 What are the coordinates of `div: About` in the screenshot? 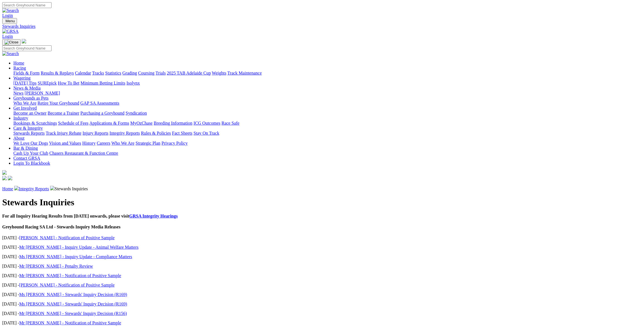 It's located at (327, 143).